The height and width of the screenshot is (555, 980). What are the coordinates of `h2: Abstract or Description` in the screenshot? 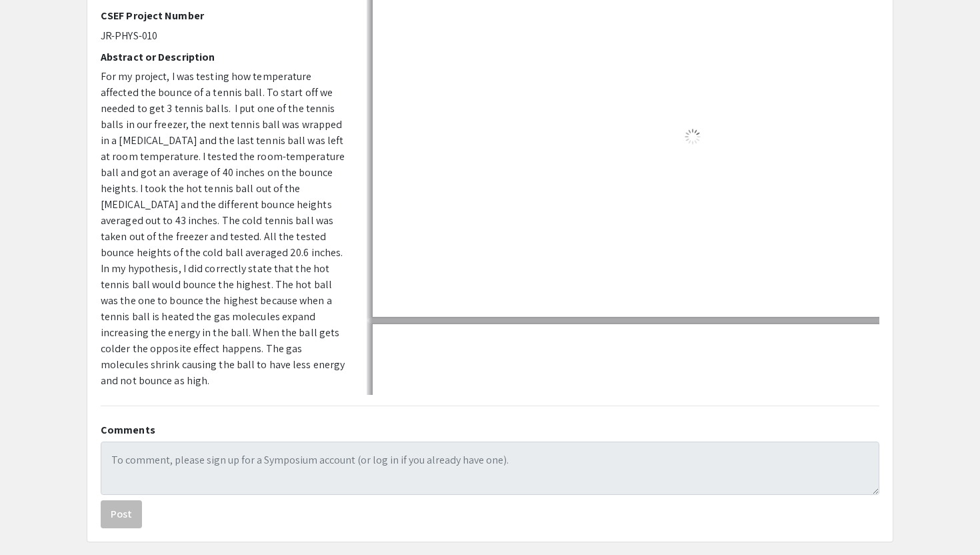 It's located at (223, 56).